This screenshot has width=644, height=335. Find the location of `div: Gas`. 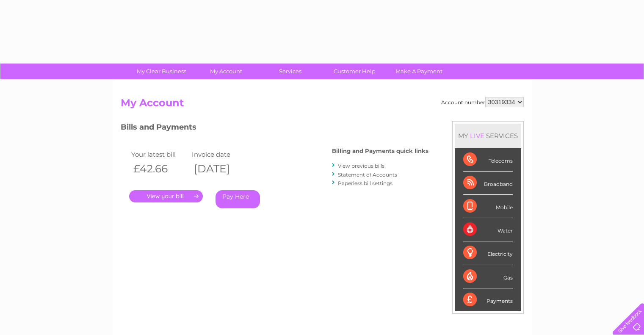

div: Gas is located at coordinates (488, 276).